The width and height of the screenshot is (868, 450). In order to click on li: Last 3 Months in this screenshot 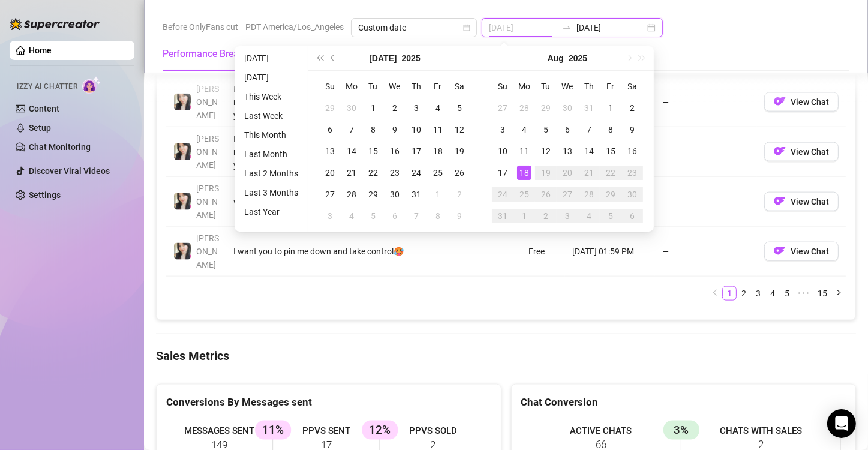, I will do `click(271, 193)`.